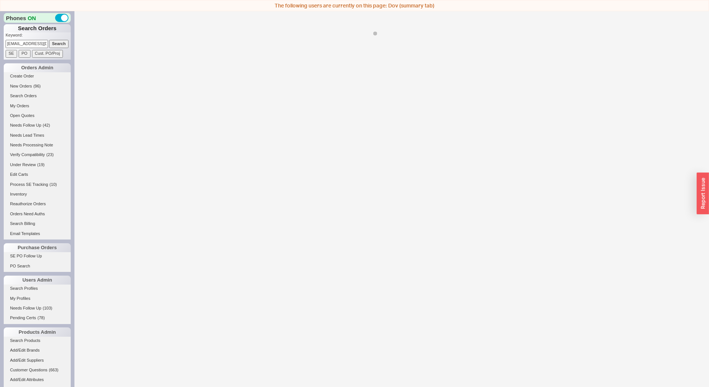  What do you see at coordinates (37, 174) in the screenshot?
I see `a: Edit Carts` at bounding box center [37, 174].